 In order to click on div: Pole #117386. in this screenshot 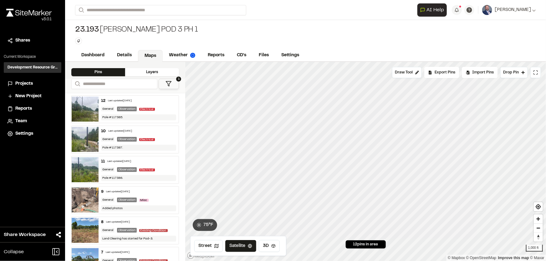, I will do `click(139, 178)`.